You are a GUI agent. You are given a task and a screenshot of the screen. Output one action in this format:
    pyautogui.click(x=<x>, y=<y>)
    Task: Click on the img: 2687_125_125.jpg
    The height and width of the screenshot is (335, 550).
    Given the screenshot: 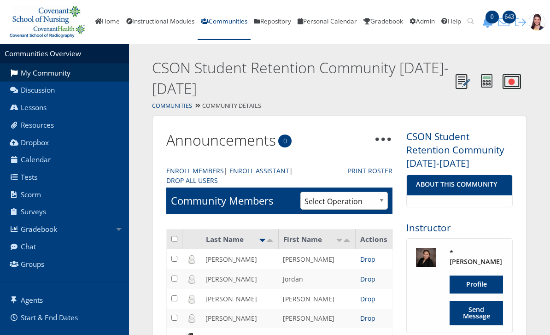 What is the action you would take?
    pyautogui.click(x=426, y=258)
    